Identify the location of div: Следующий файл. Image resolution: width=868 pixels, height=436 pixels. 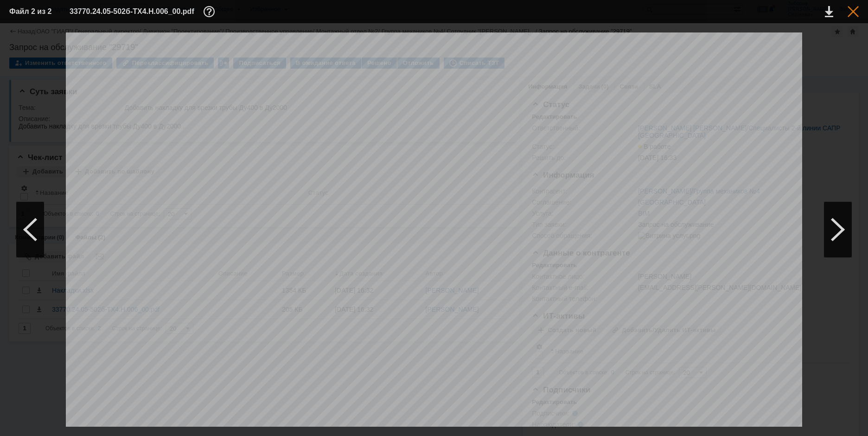
(838, 229).